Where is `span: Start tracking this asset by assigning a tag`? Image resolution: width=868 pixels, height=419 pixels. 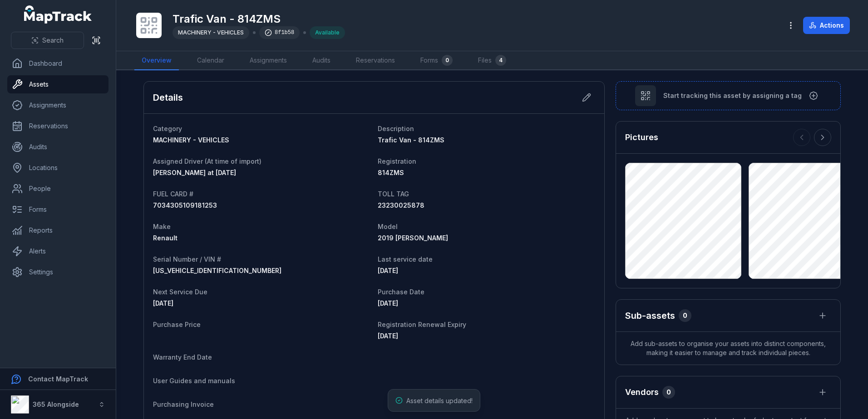 span: Start tracking this asset by assigning a tag is located at coordinates (732, 95).